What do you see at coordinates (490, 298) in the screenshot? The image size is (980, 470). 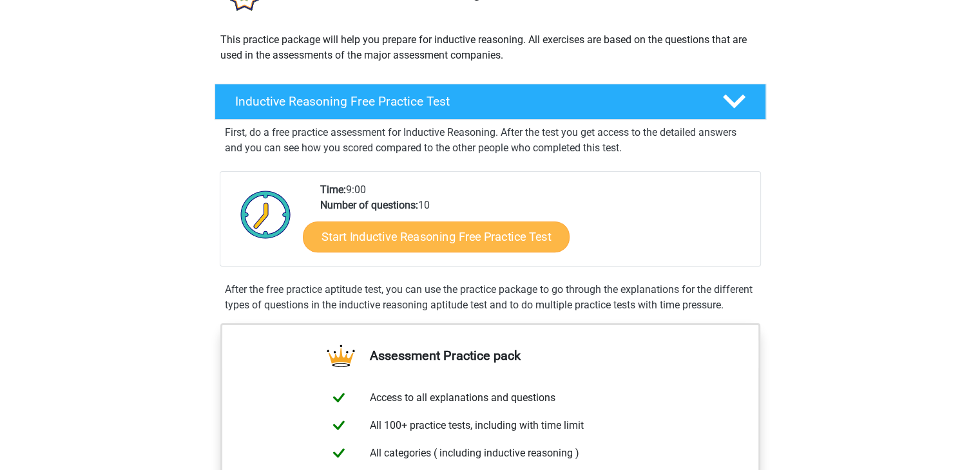 I see `div: After the free practice aptitude test, you can use the practice package to go through the explana...` at bounding box center [490, 298].